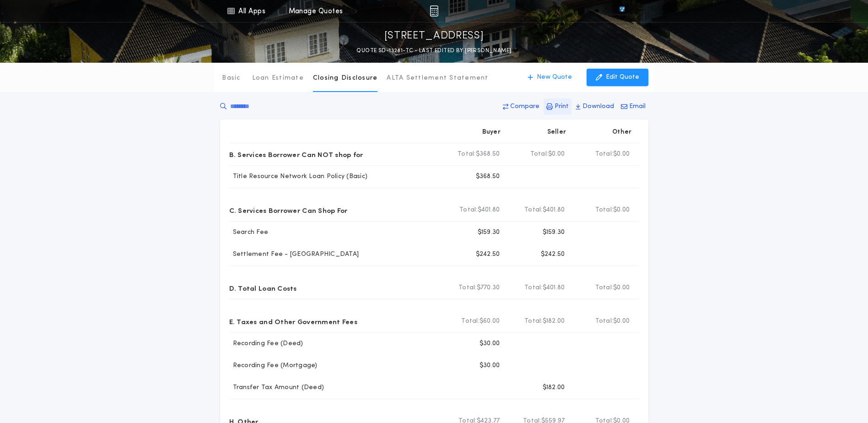 Image resolution: width=868 pixels, height=423 pixels. I want to click on button: Edit Quote, so click(617, 78).